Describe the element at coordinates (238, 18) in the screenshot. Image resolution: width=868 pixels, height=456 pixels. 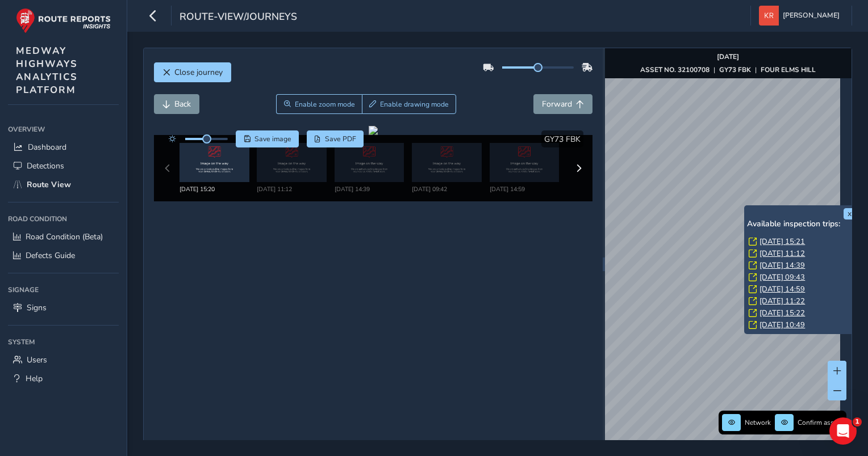
I see `span: route-view/journeys` at that location.